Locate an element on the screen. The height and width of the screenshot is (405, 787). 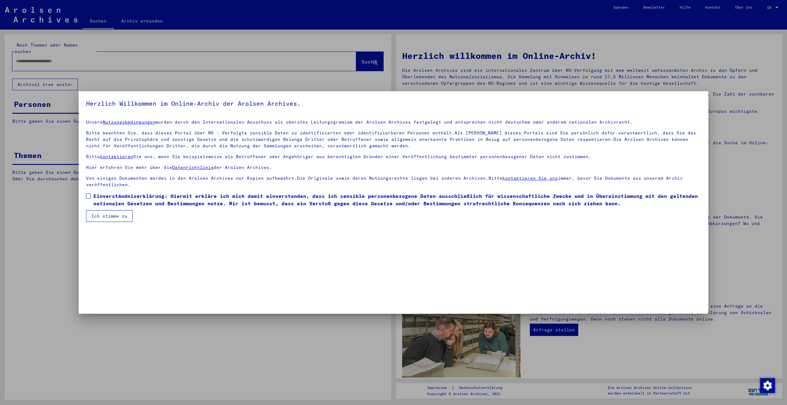
div: Zustimmung ändern is located at coordinates (767, 385).